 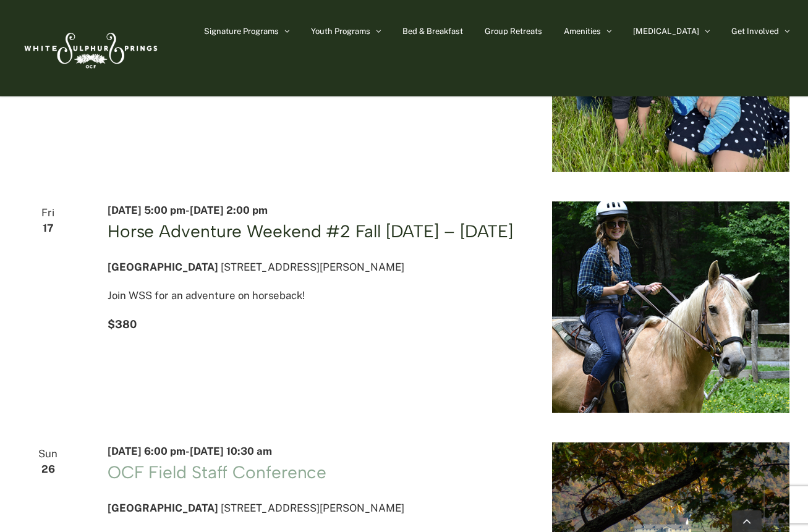 What do you see at coordinates (315, 295) in the screenshot?
I see `p: Join WSS for an adventure on horseback!` at bounding box center [315, 295].